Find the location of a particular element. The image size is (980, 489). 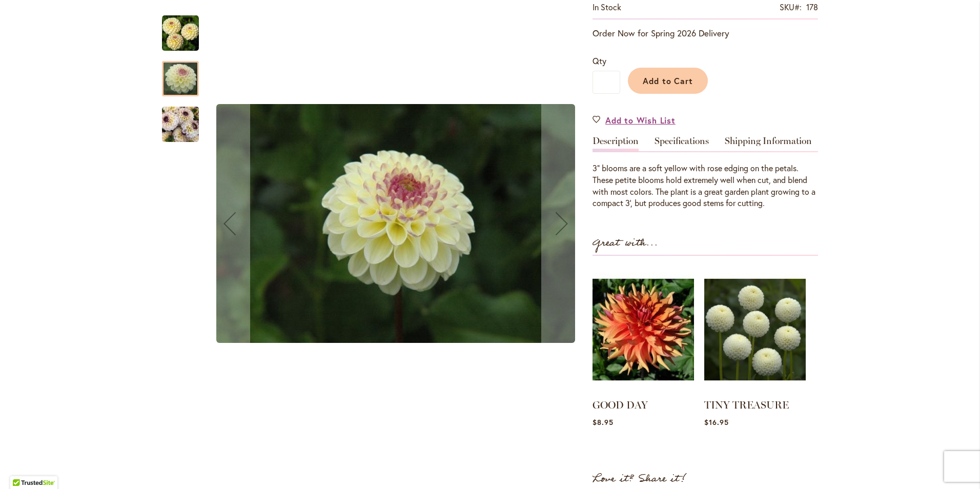

img: GOOD DAY is located at coordinates (643, 329).